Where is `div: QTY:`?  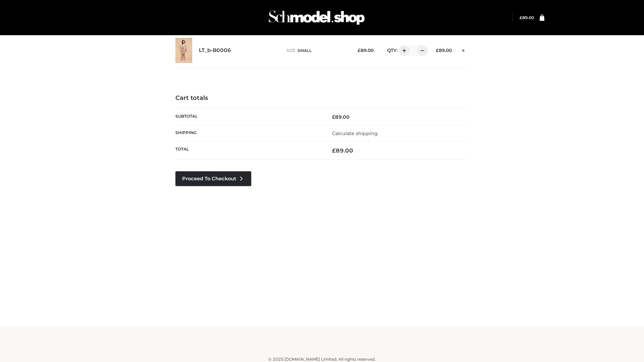 div: QTY: is located at coordinates (403, 51).